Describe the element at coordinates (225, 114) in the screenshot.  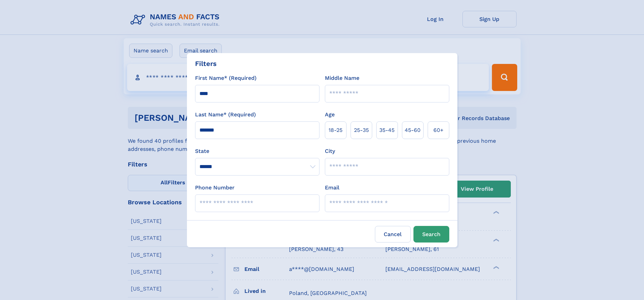
I see `label: Last Name* (Required)` at that location.